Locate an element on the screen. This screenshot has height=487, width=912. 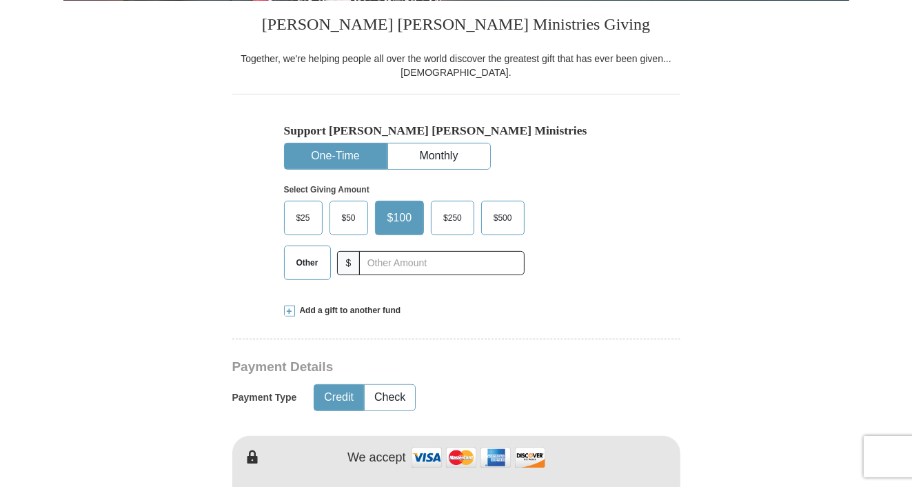
h3: Payment Details is located at coordinates (408, 367).